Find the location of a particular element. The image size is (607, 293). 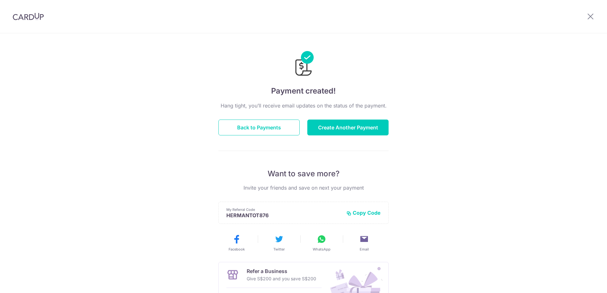

span: Email is located at coordinates (364, 250).